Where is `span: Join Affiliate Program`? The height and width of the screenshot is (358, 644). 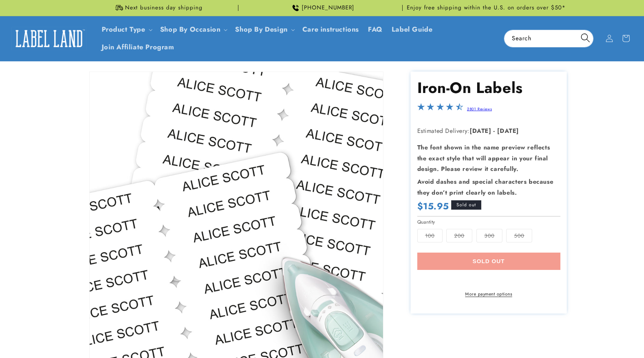
span: Join Affiliate Program is located at coordinates (138, 47).